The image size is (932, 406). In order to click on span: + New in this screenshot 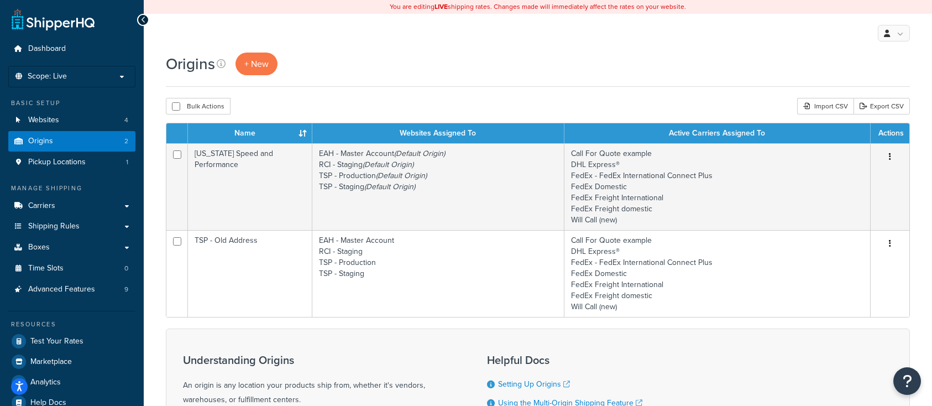, I will do `click(256, 64)`.